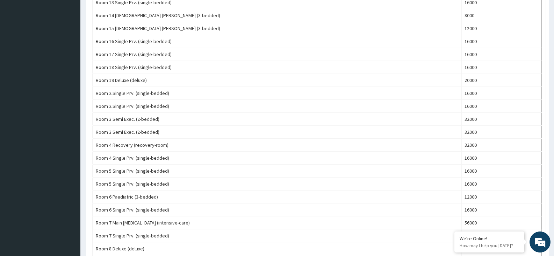 The image size is (554, 256). I want to click on td: Room 6 Paediatric (3-bedded), so click(277, 196).